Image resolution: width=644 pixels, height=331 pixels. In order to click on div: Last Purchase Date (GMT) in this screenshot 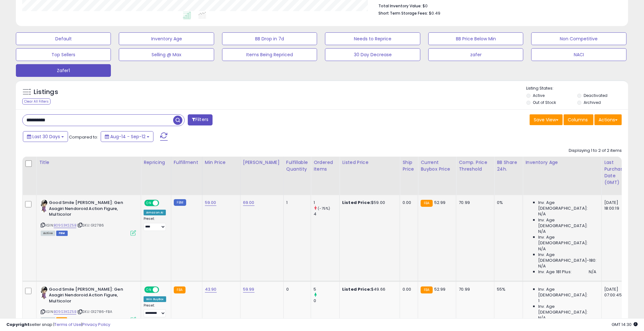, I will do `click(616, 172)`.